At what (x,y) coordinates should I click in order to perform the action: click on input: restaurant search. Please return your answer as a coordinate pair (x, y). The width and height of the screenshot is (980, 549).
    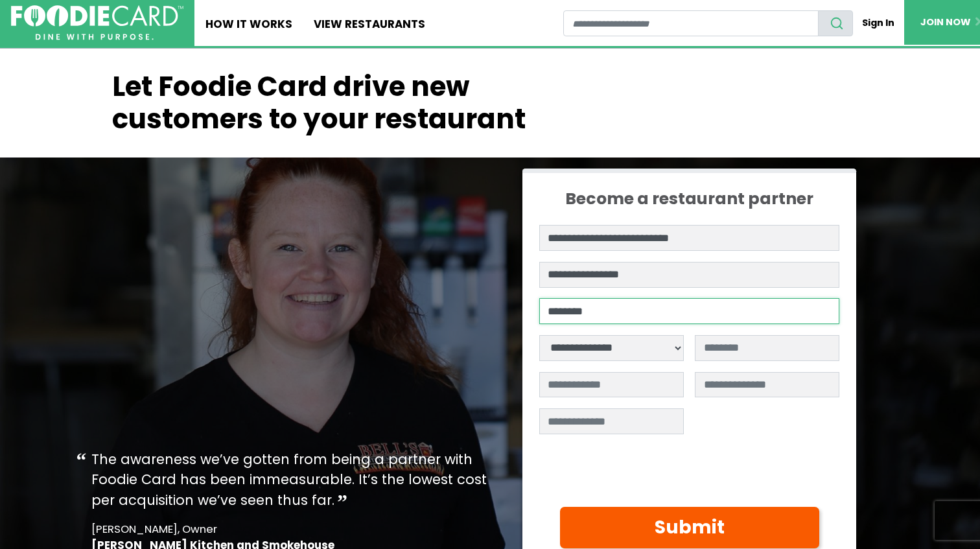
    Looking at the image, I should click on (691, 23).